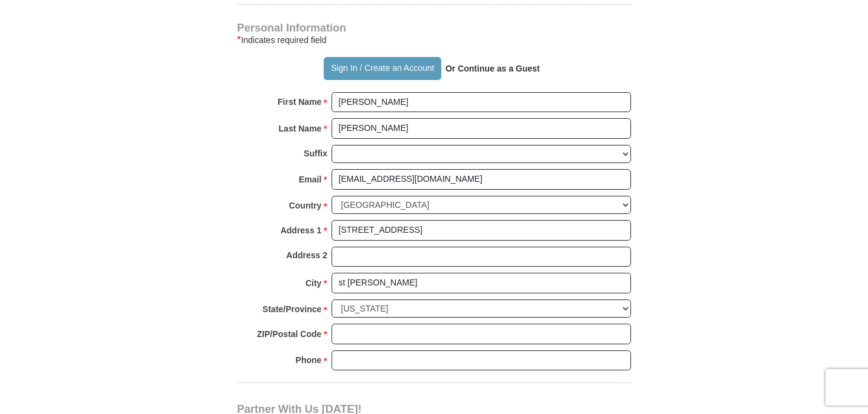 This screenshot has height=414, width=868. What do you see at coordinates (382, 69) in the screenshot?
I see `button: Sign In / Create an Account` at bounding box center [382, 69].